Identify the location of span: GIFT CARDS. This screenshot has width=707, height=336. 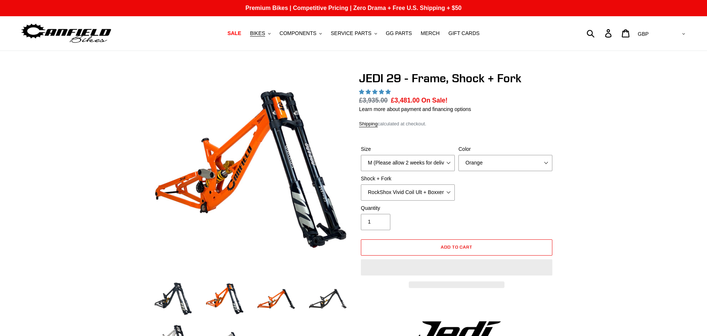
(464, 33).